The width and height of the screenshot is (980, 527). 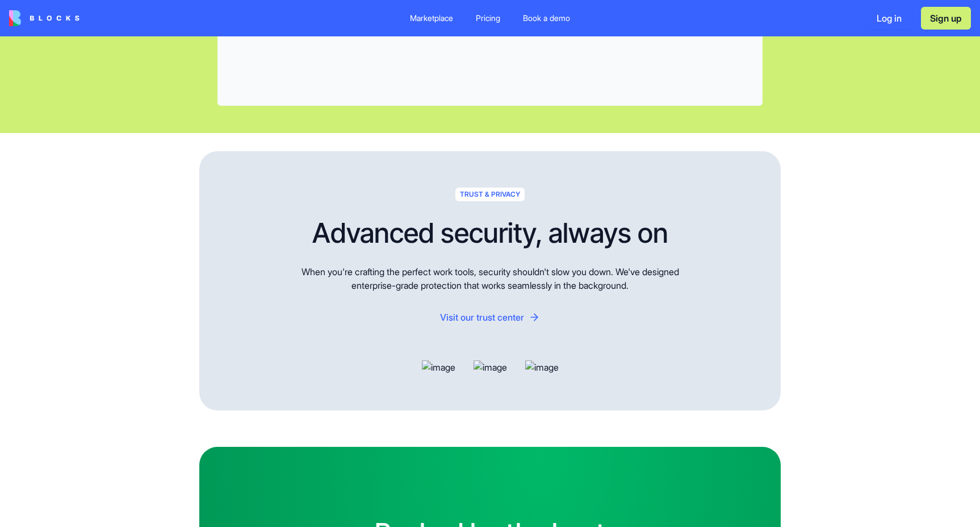 I want to click on div: Book a demo, so click(x=546, y=19).